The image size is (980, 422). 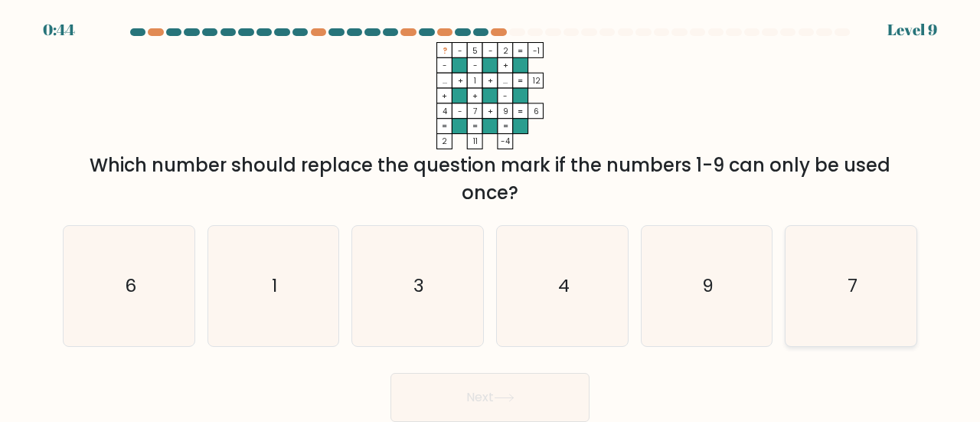 What do you see at coordinates (562, 285) in the screenshot?
I see `text: 4` at bounding box center [562, 285].